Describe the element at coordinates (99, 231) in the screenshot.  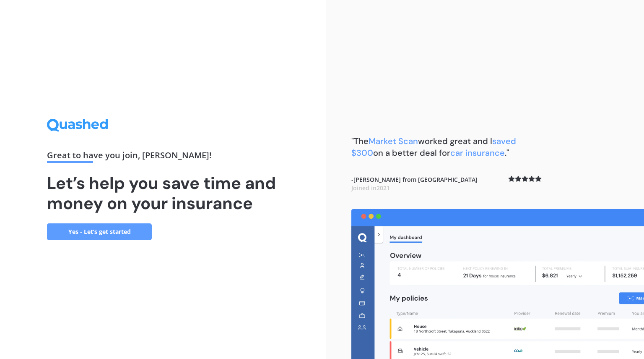
I see `a: Yes - Let’s get started` at that location.